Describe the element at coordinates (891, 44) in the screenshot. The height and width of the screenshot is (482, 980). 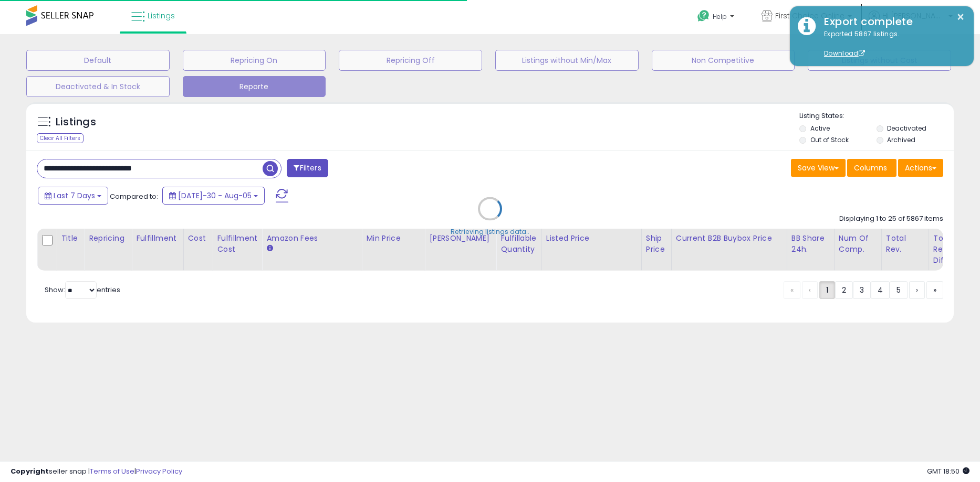
I see `div: Exported 5867 listings.` at that location.